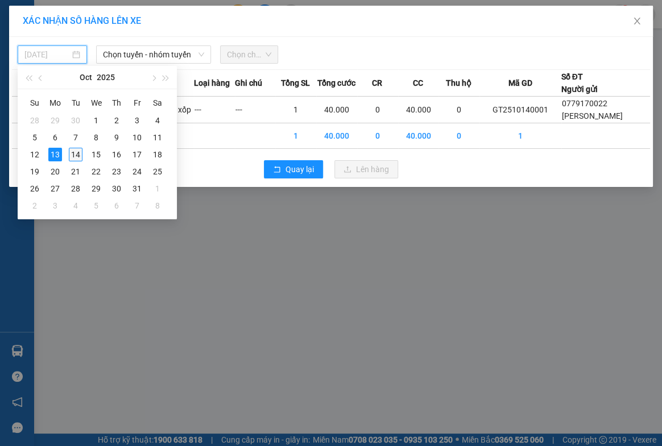 This screenshot has width=662, height=446. What do you see at coordinates (137, 172) in the screenshot?
I see `div: 24` at bounding box center [137, 172].